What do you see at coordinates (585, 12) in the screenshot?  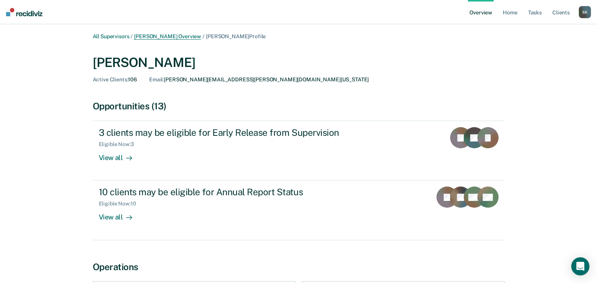 I see `div: S K` at bounding box center [585, 12].